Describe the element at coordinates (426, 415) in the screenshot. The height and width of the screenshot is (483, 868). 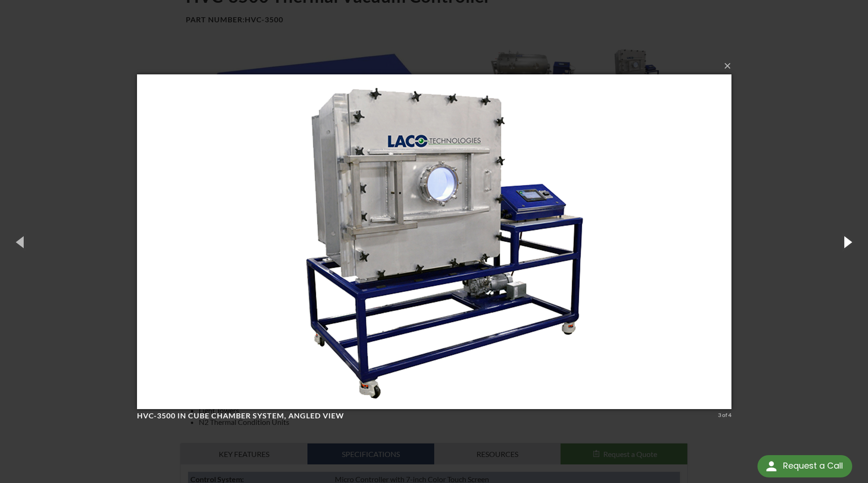
I see `h4: HVC-3500 in Cube Chamber System, angled view` at that location.